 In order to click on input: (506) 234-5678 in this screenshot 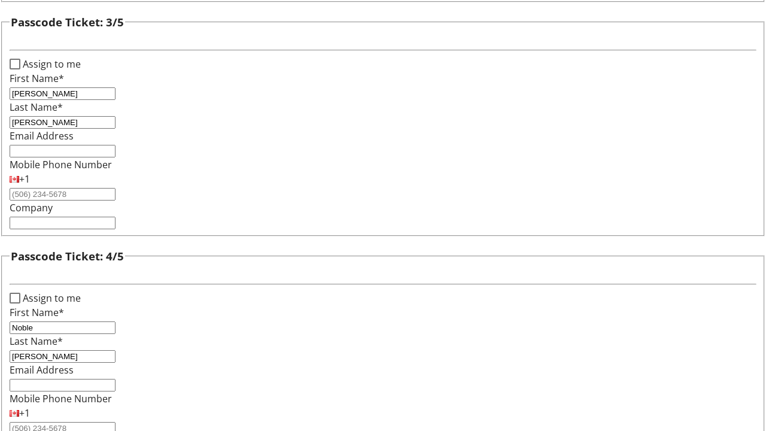, I will do `click(62, 194)`.